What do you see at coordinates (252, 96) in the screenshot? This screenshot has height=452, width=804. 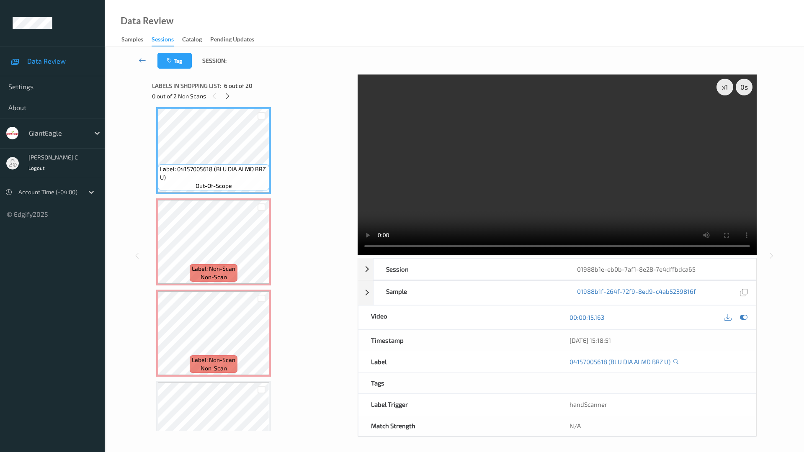 I see `div: 0 out of 2 Non Scans` at bounding box center [252, 96].